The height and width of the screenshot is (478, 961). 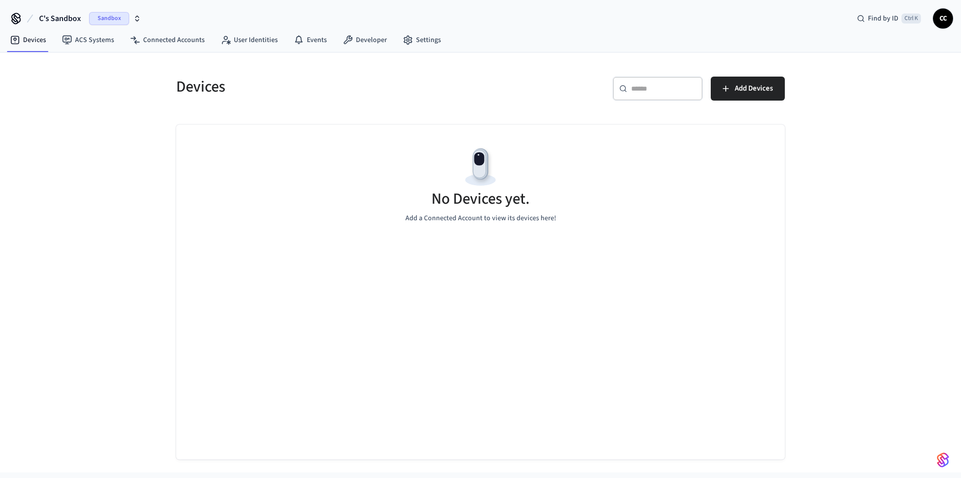 I want to click on span: Find by ID, so click(x=883, y=19).